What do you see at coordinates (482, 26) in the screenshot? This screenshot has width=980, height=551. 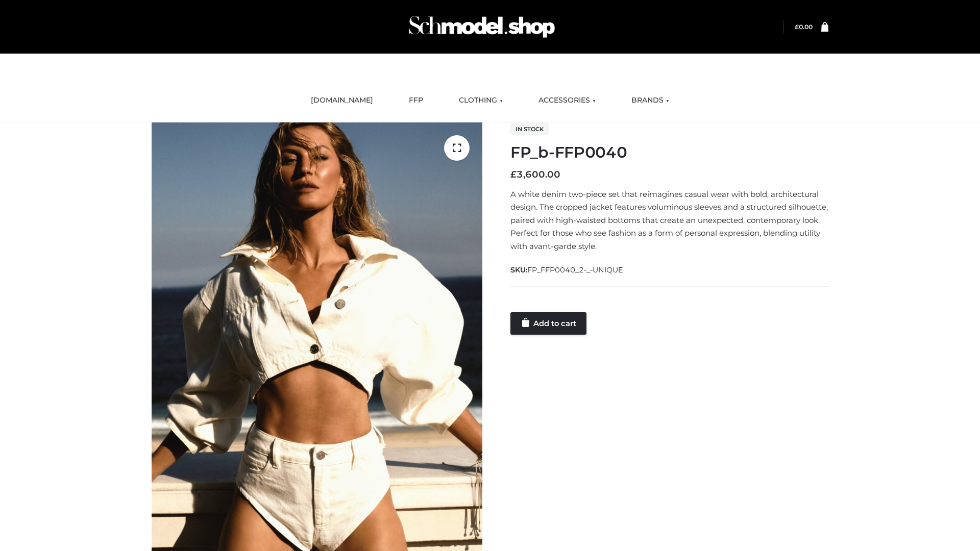 I see `img: Schmodel Admin 964` at bounding box center [482, 26].